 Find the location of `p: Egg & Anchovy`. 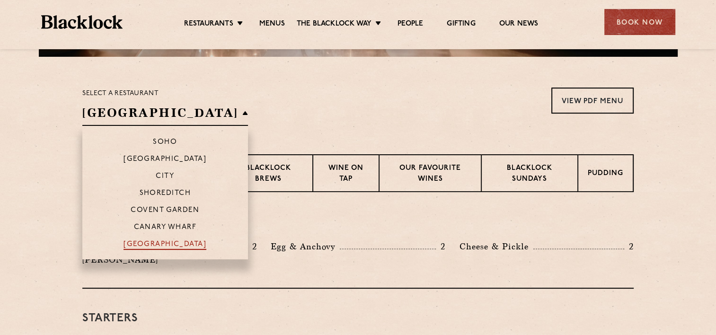

p: Egg & Anchovy is located at coordinates (305, 246).